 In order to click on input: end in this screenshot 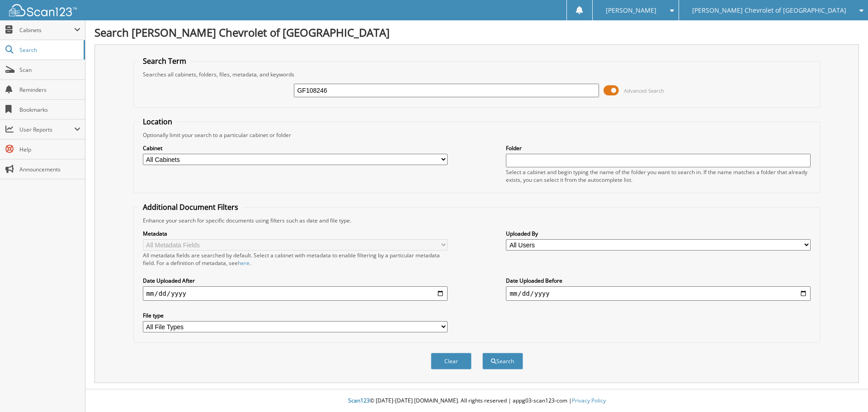, I will do `click(659, 294)`.